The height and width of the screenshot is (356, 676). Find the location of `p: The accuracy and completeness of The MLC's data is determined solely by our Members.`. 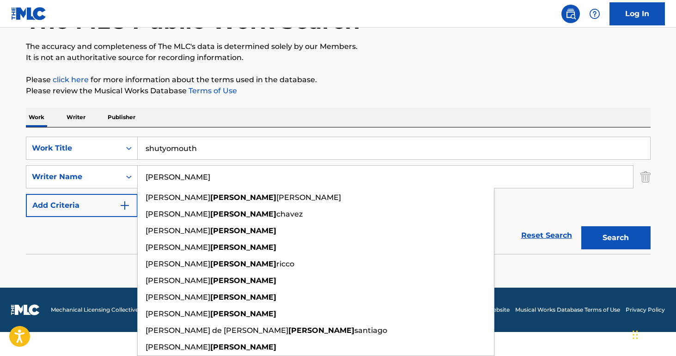

p: The accuracy and completeness of The MLC's data is determined solely by our Members. is located at coordinates (338, 47).